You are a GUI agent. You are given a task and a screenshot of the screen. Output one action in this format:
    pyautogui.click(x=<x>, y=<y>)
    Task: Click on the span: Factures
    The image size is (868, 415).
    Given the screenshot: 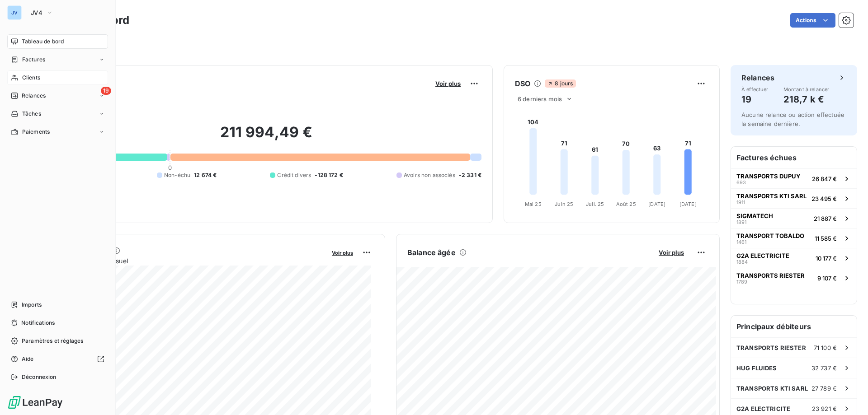 What is the action you would take?
    pyautogui.click(x=34, y=60)
    